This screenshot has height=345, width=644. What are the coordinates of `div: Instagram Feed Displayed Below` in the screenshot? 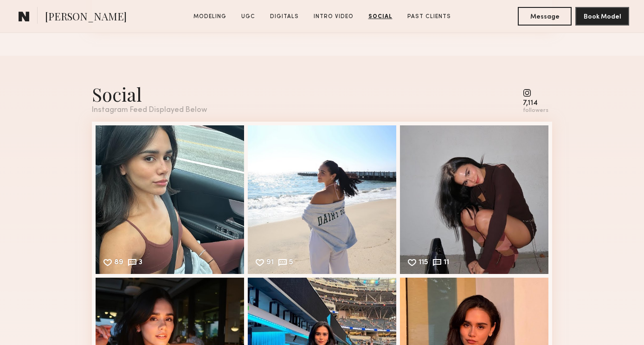 It's located at (150, 110).